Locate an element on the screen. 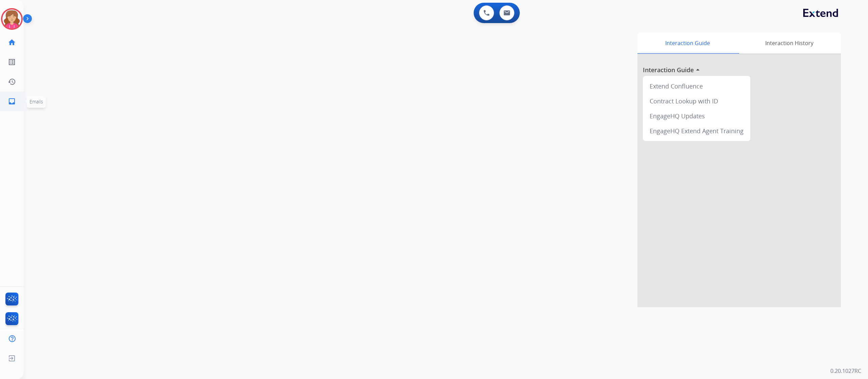  div: EngageHQ Extend Agent Training is located at coordinates (697, 131).